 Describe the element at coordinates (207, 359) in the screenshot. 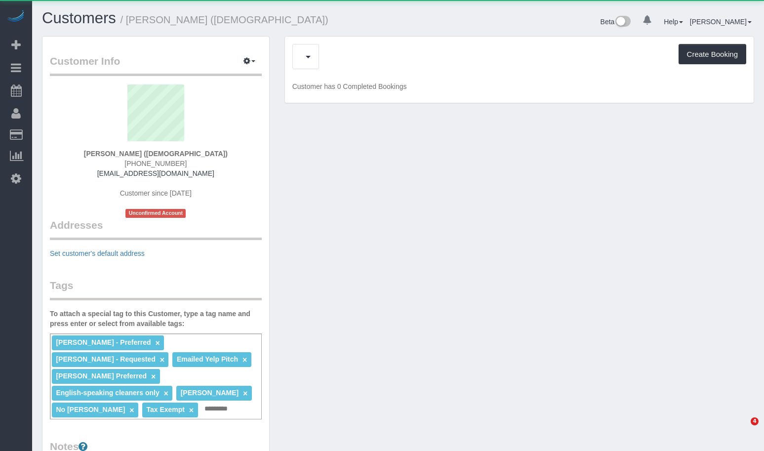

I see `span: Emailed Yelp Pitch` at that location.